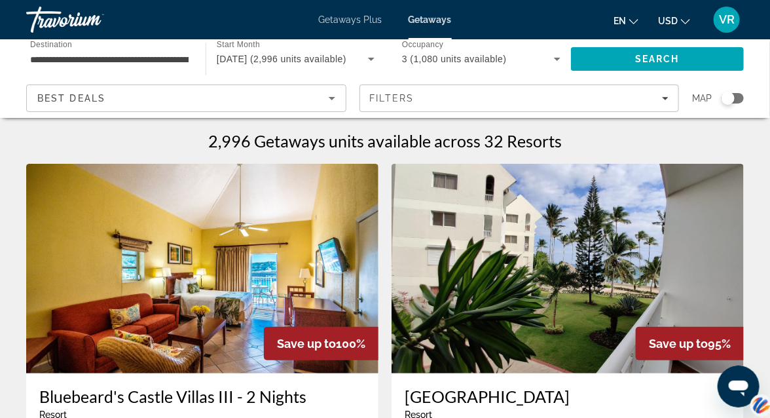 The width and height of the screenshot is (770, 418). Describe the element at coordinates (202, 268) in the screenshot. I see `img: Bluebeard's Castle Villas III - 2 Nights` at that location.